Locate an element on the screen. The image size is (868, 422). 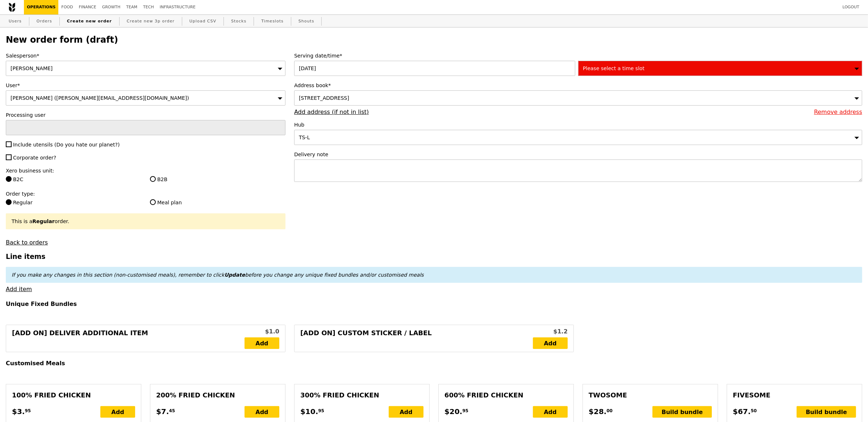
span: $28. is located at coordinates (597, 411).